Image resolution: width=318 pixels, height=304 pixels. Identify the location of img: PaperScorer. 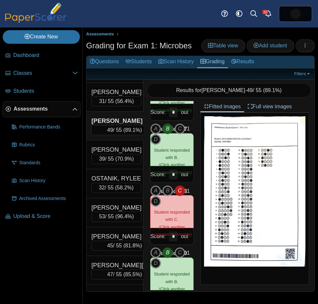
(36, 13).